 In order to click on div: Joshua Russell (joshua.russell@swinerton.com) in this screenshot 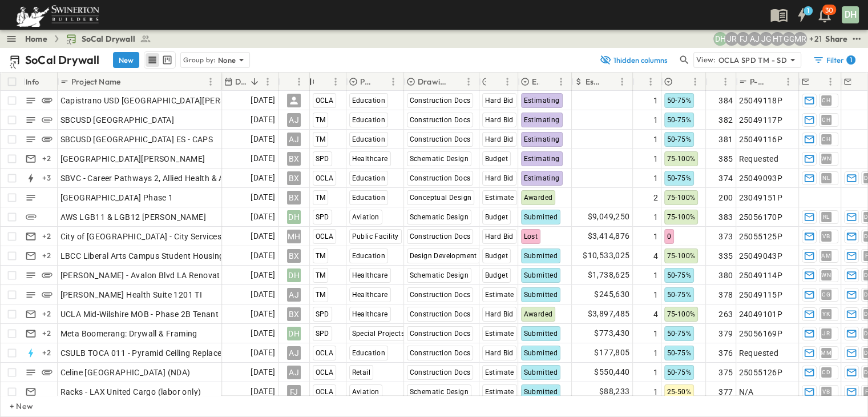, I will do `click(732, 39)`.